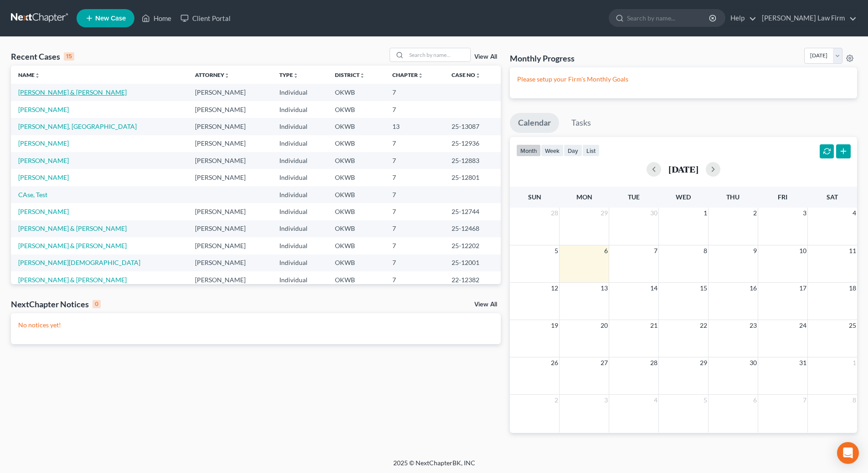 This screenshot has width=868, height=473. I want to click on a: Help, so click(740, 18).